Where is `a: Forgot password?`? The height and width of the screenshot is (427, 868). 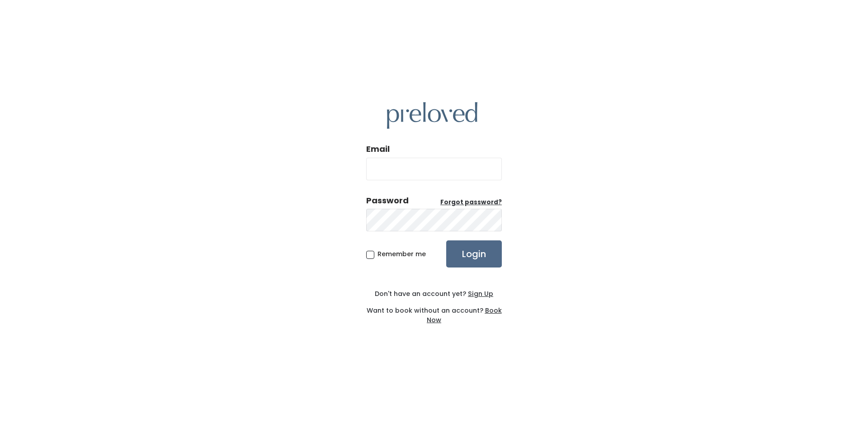
a: Forgot password? is located at coordinates (471, 202).